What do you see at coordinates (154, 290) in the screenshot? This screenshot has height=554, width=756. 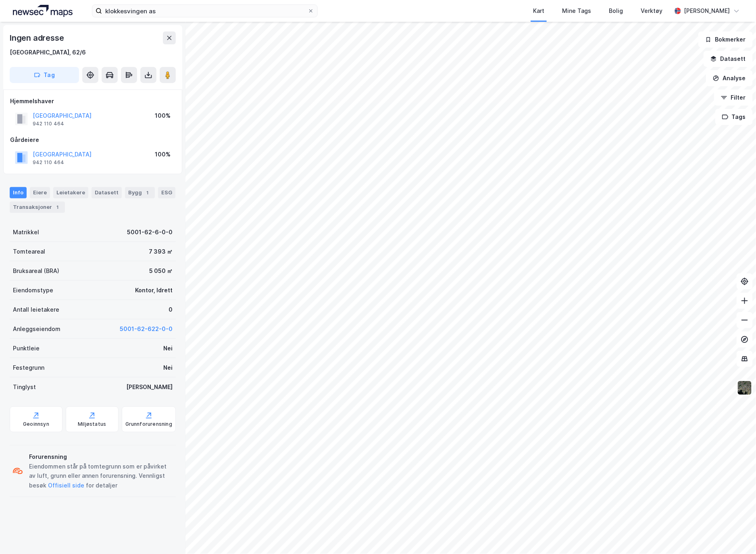 I see `div: Kontor, Idrett` at bounding box center [154, 290].